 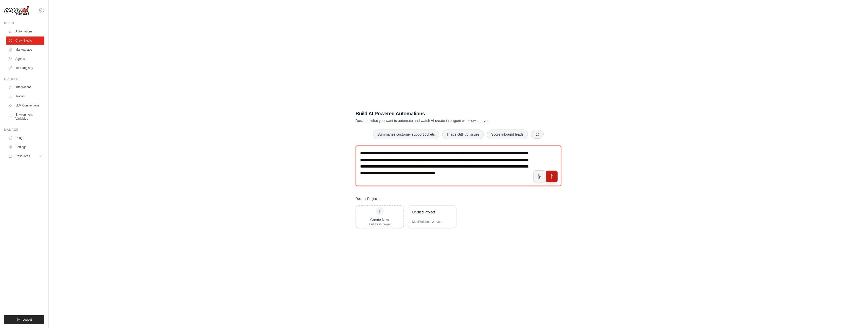 I want to click on a: Agents, so click(x=25, y=59).